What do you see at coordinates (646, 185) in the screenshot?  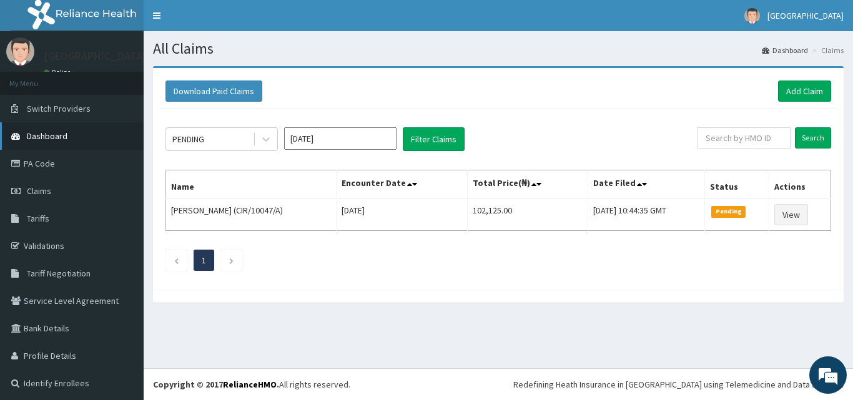 I see `th: Date Filed` at bounding box center [646, 185].